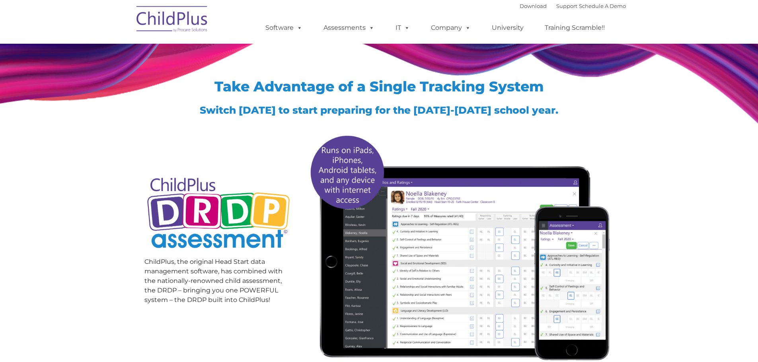  Describe the element at coordinates (213, 281) in the screenshot. I see `span: ChildPlus, the original Head Start data management software, has combined with the nationally-ren...` at that location.